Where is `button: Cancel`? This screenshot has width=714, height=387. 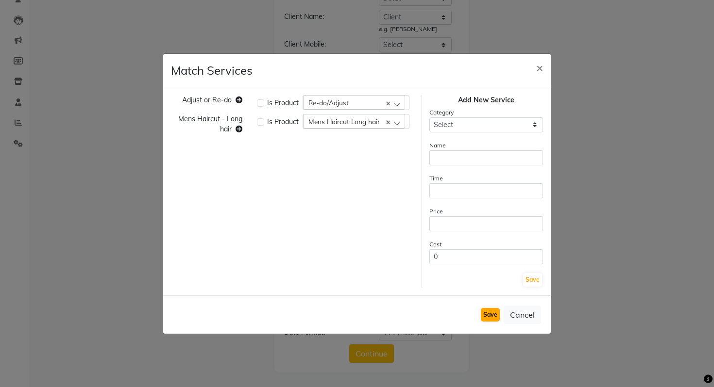
button: Cancel is located at coordinates (522, 315).